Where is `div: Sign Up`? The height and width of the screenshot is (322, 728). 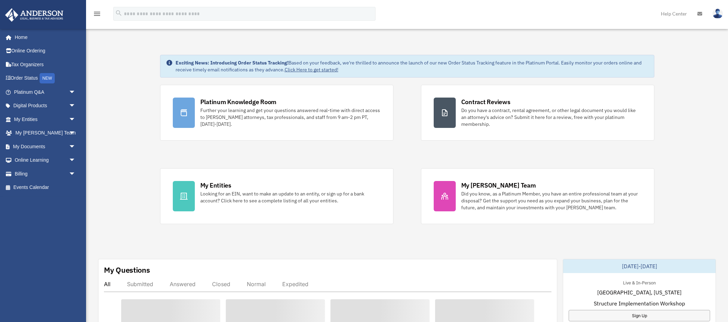 div: Sign Up is located at coordinates (639, 315).